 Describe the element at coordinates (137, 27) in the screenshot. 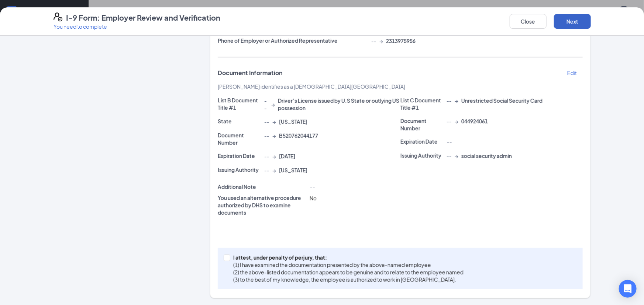

I see `p: You need to complete` at that location.